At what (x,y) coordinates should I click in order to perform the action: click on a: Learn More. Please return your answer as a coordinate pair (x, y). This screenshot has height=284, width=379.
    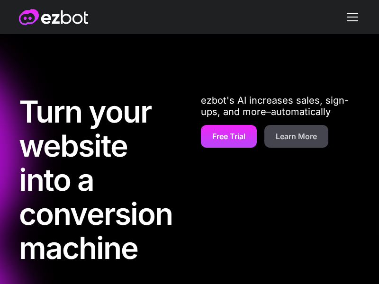
    Looking at the image, I should click on (296, 136).